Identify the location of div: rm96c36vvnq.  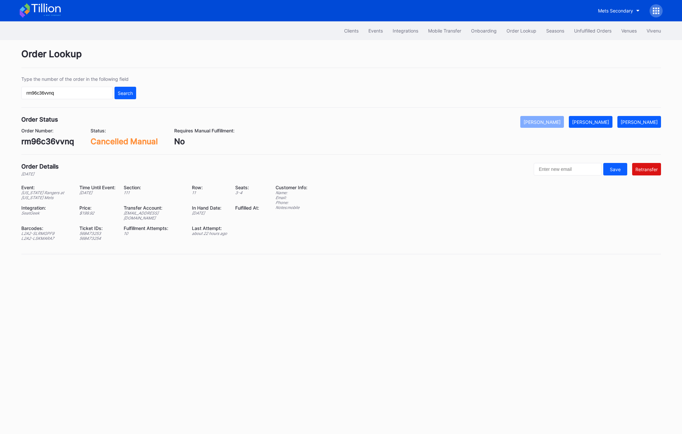
(48, 141).